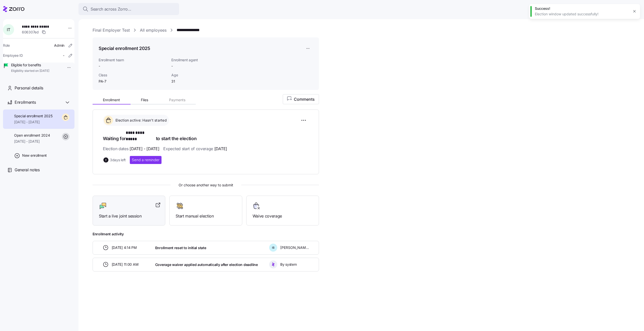  Describe the element at coordinates (111, 9) in the screenshot. I see `span: Search across Zorro...` at that location.